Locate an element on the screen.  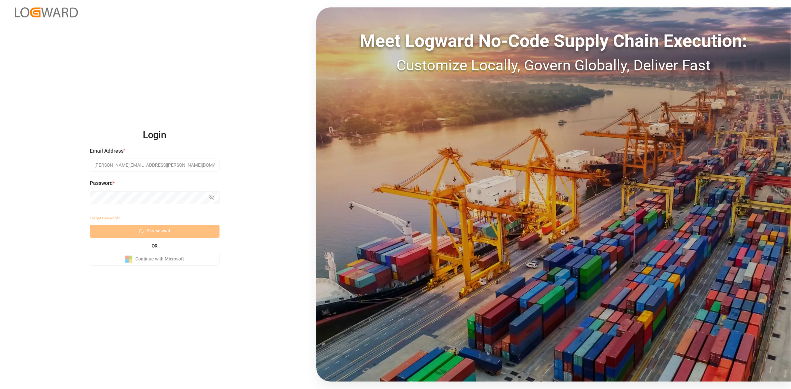
div: Customize Locally, Govern Globally, Deliver Fast is located at coordinates (553, 66).